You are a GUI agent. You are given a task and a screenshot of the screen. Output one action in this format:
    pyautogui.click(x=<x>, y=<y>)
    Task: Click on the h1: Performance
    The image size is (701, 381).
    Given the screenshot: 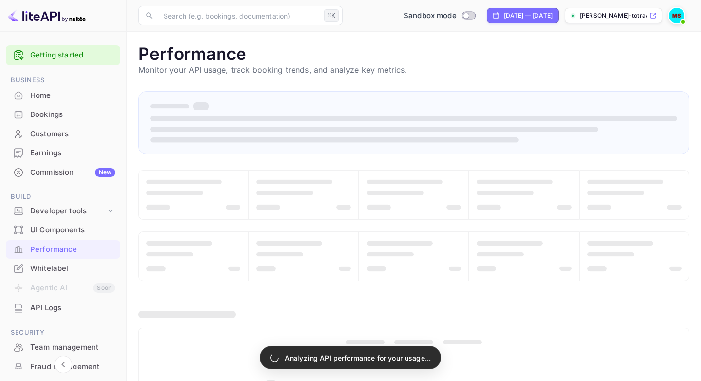 What is the action you would take?
    pyautogui.click(x=414, y=54)
    